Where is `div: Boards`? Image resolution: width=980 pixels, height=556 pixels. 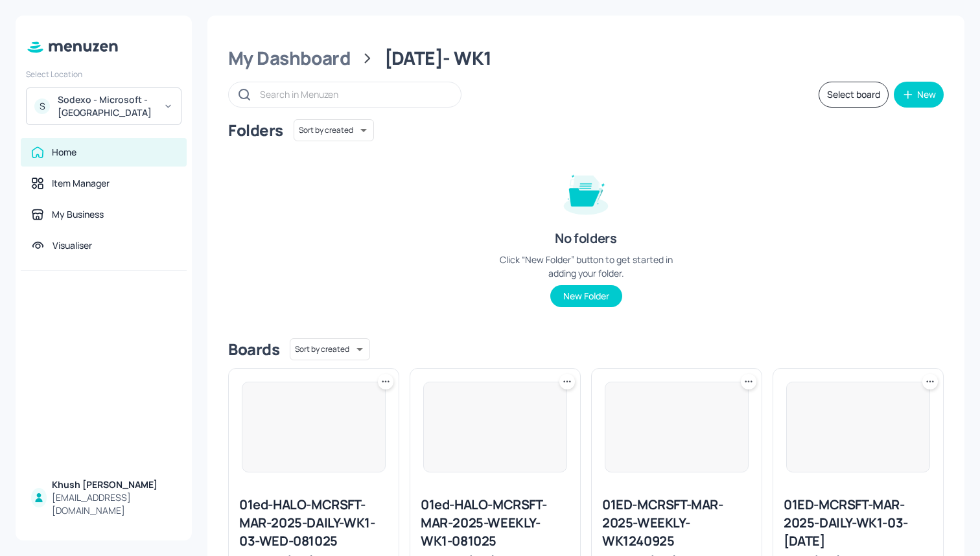
div: Boards is located at coordinates (253, 349).